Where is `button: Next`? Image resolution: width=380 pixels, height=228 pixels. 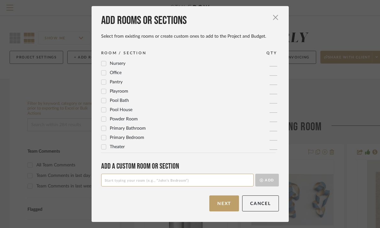
button: Next is located at coordinates (224, 203).